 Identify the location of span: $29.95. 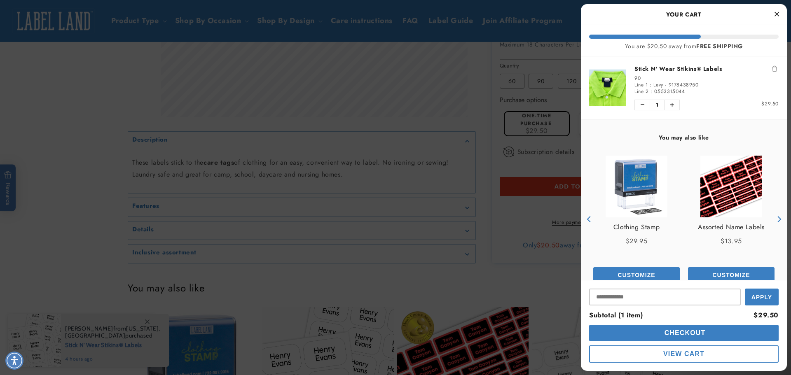
(637, 241).